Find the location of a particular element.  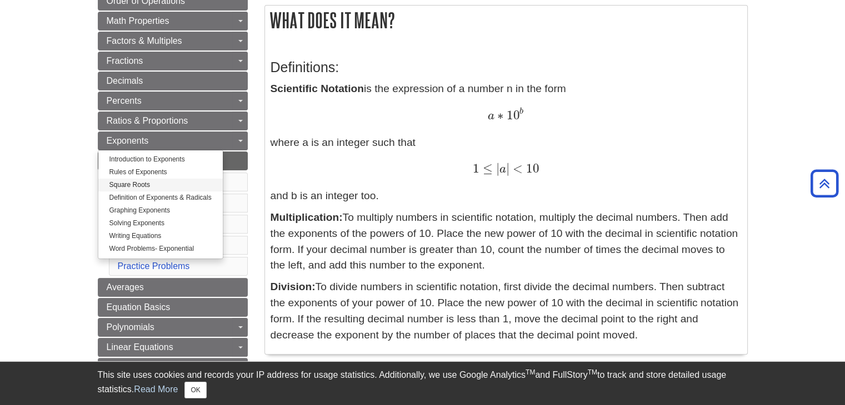

span: Fractions is located at coordinates (125, 61).